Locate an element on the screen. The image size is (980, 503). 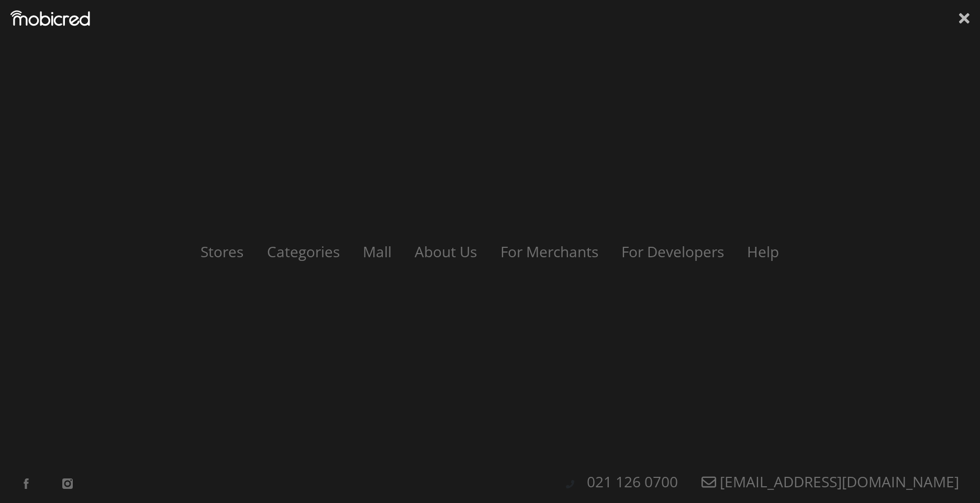
a: For Merchants is located at coordinates (549, 252).